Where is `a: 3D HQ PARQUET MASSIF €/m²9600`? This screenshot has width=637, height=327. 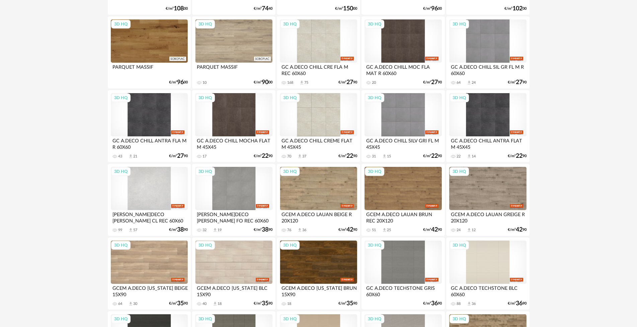
a: 3D HQ PARQUET MASSIF €/m²9600 is located at coordinates (149, 53).